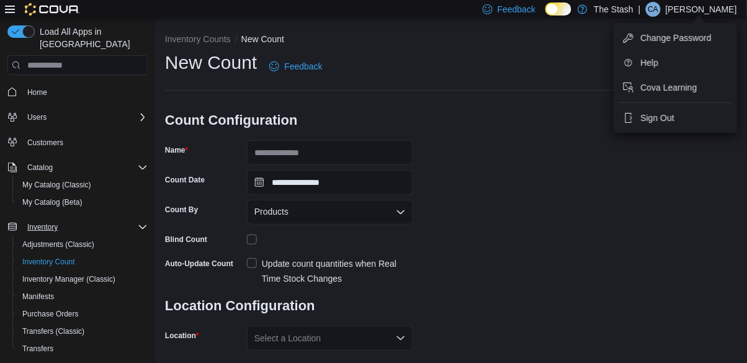 Image resolution: width=747 pixels, height=363 pixels. Describe the element at coordinates (48, 262) in the screenshot. I see `a: Inventory Count` at that location.